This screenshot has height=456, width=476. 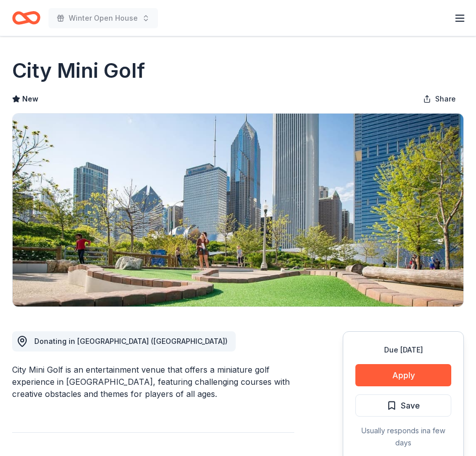 I want to click on div: City Mini Golf is an entertainment venue that offers a miniature golf experience in [GEOGRAPHIC_D..., so click(x=153, y=382).